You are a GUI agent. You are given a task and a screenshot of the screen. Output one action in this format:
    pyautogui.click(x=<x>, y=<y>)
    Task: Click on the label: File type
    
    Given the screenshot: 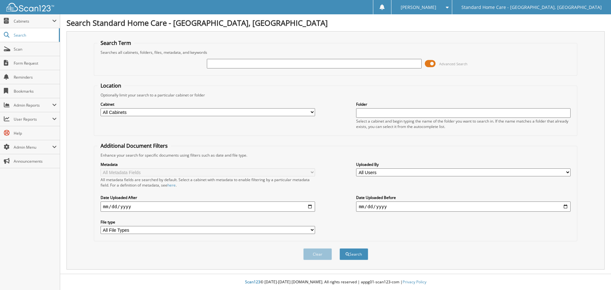 What is the action you would take?
    pyautogui.click(x=208, y=222)
    